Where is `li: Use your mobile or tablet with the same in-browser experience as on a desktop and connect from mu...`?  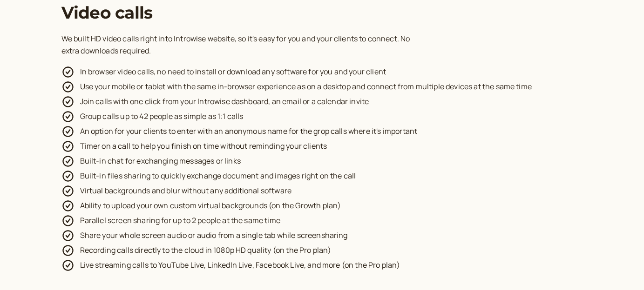
li: Use your mobile or tablet with the same in-browser experience as on a desktop and connect from mu... is located at coordinates (322, 87).